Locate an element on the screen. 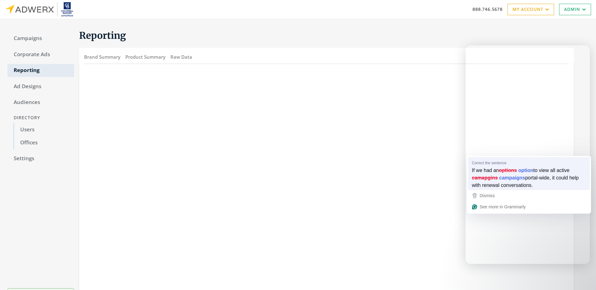  a: Settings is located at coordinates (41, 159).